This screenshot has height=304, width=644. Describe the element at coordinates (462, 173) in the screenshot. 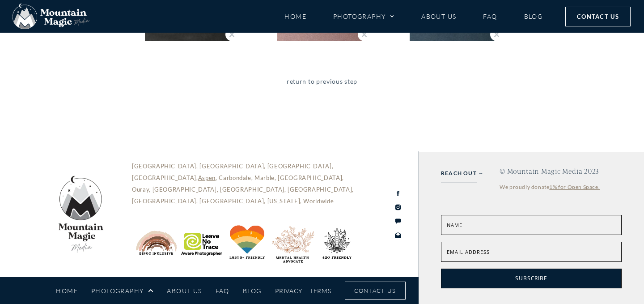

I see `a: REACH OUT →` at that location.